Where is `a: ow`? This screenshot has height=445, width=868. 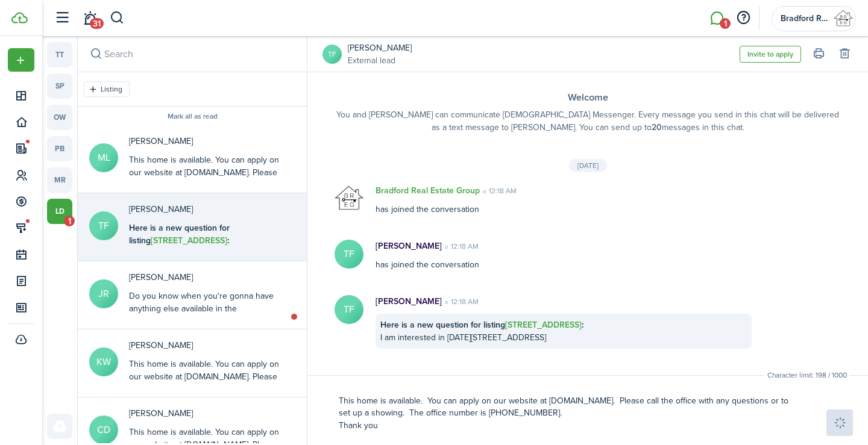
a: ow is located at coordinates (59, 118).